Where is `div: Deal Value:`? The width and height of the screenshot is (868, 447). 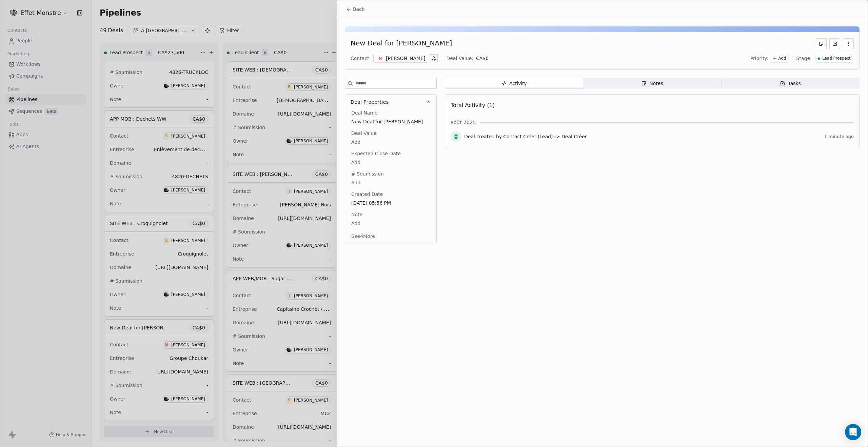 div: Deal Value: is located at coordinates (460, 58).